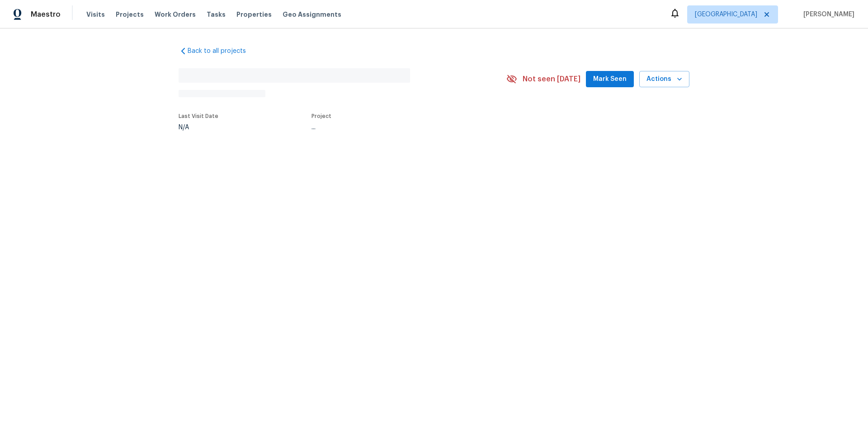 Image resolution: width=868 pixels, height=433 pixels. I want to click on button: Mark Seen, so click(609, 79).